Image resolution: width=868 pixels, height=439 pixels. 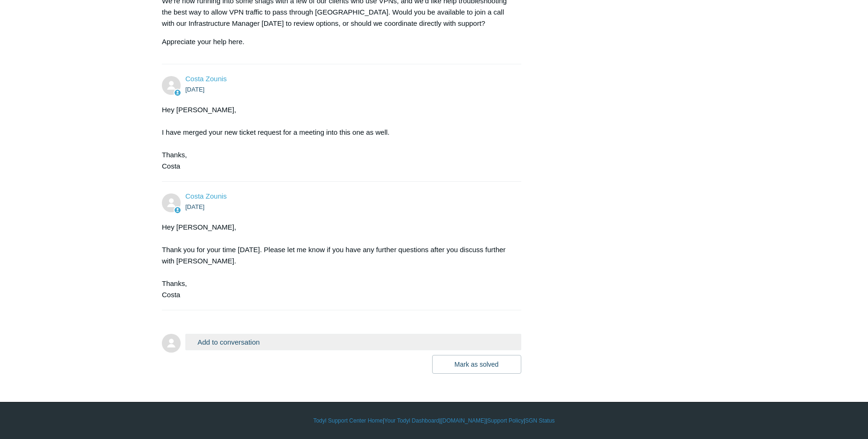 I want to click on time: 10/01/2025, 14:31, so click(x=195, y=206).